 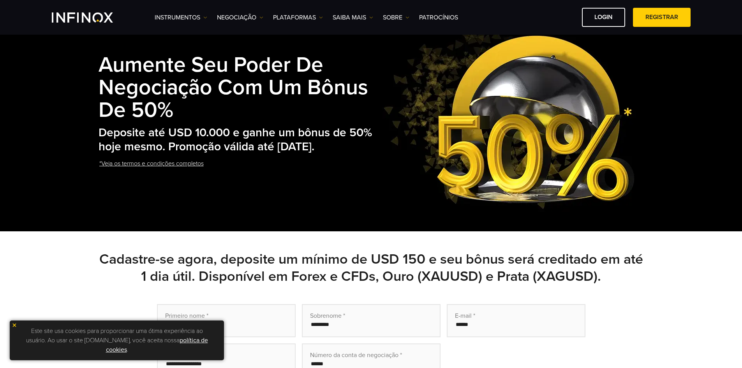 What do you see at coordinates (396, 18) in the screenshot?
I see `a: SOBRE` at bounding box center [396, 18].